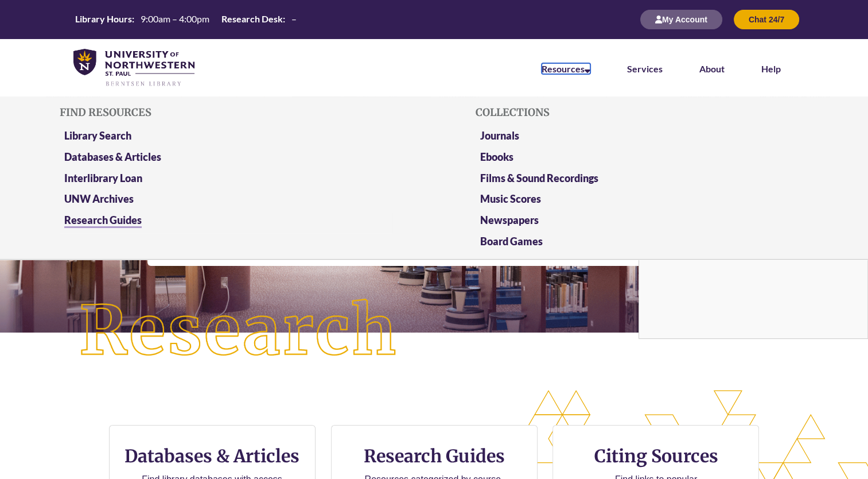 This screenshot has width=868, height=479. What do you see at coordinates (510, 199) in the screenshot?
I see `a: Music Scores` at bounding box center [510, 199].